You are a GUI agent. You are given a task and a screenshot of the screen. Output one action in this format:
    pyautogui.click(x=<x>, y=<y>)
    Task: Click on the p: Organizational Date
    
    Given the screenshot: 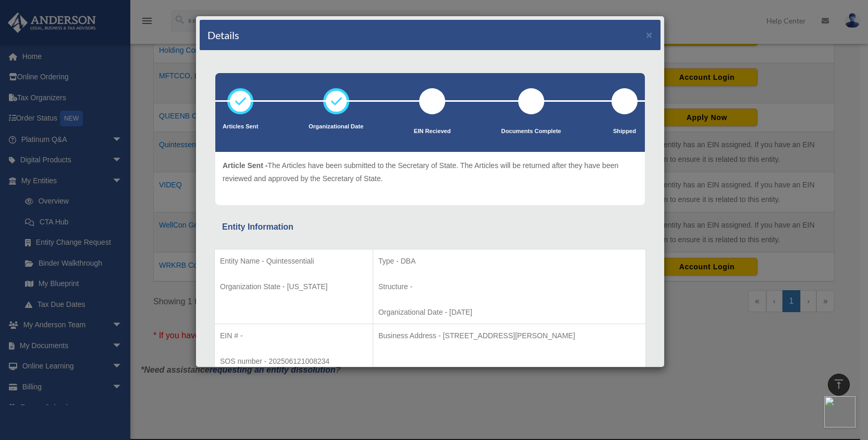 What is the action you would take?
    pyautogui.click(x=336, y=127)
    